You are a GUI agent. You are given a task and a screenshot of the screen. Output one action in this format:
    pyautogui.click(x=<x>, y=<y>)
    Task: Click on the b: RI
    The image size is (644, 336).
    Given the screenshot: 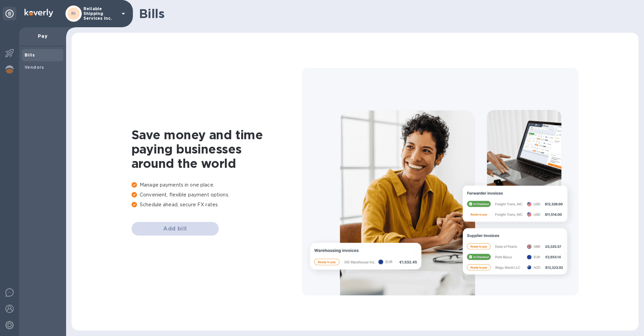 What is the action you would take?
    pyautogui.click(x=74, y=13)
    